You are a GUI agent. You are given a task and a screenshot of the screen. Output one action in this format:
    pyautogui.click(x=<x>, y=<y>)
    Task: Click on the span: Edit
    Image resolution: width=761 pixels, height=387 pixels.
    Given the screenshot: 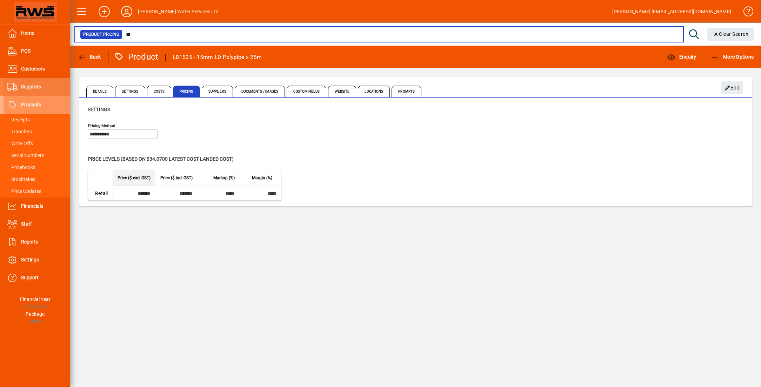 What is the action you would take?
    pyautogui.click(x=731, y=88)
    